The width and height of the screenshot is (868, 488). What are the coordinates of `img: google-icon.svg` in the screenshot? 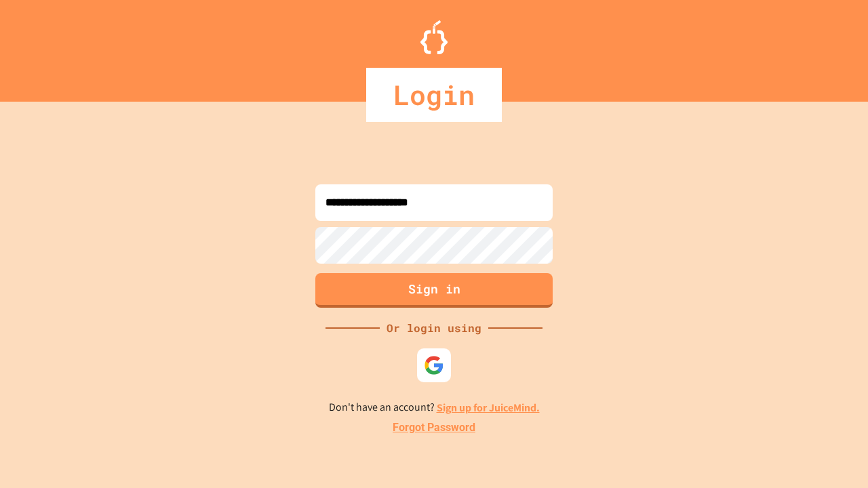 It's located at (434, 365).